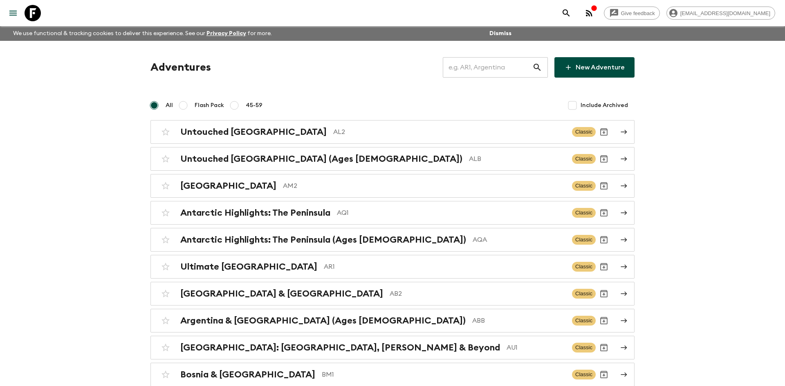  I want to click on h1: Adventures, so click(181, 67).